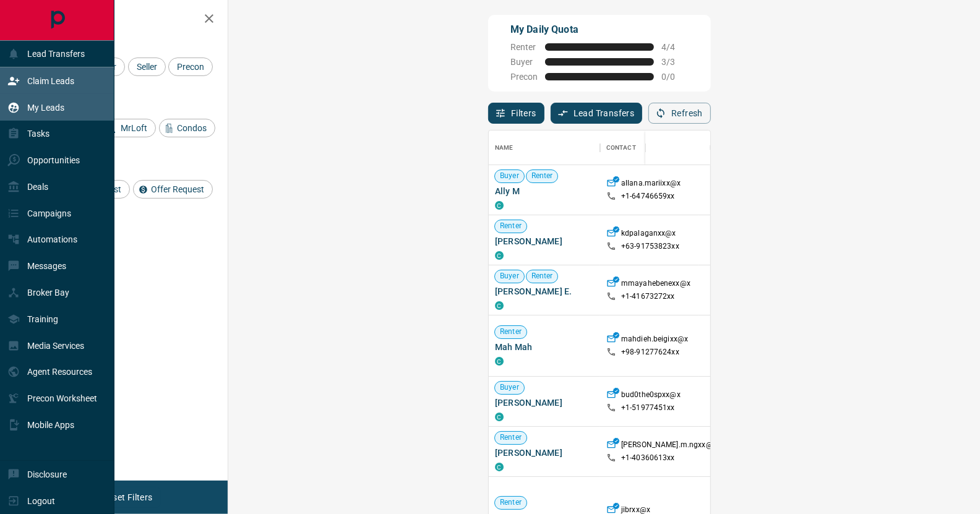 Image resolution: width=980 pixels, height=514 pixels. What do you see at coordinates (173, 189) in the screenshot?
I see `div: Offer Request` at bounding box center [173, 189].